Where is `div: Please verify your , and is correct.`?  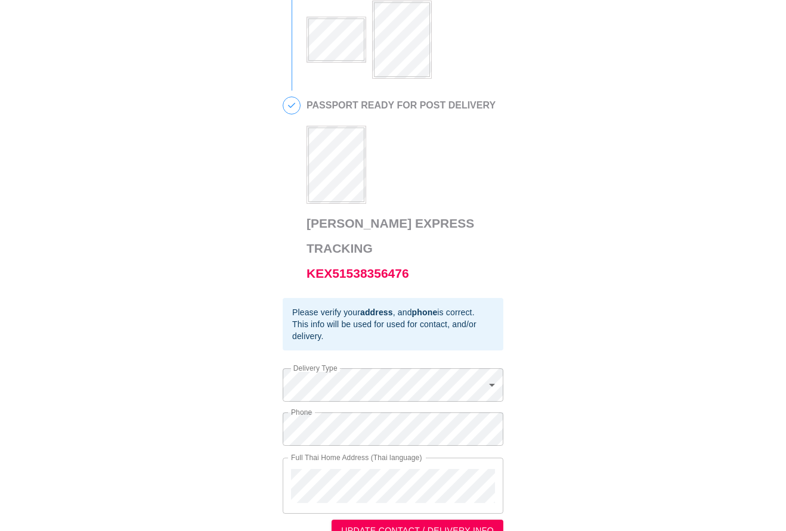 div: Please verify your , and is correct. is located at coordinates (393, 312).